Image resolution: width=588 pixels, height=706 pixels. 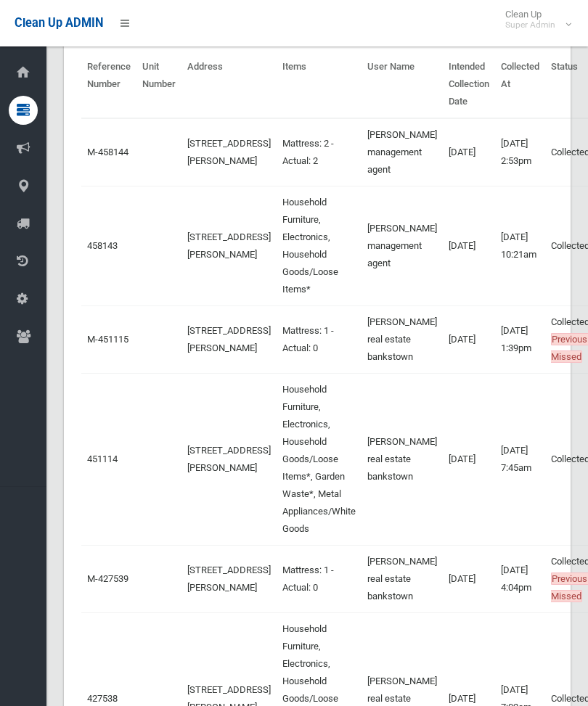 What do you see at coordinates (469, 84) in the screenshot?
I see `th: Intended Collection Date` at bounding box center [469, 84].